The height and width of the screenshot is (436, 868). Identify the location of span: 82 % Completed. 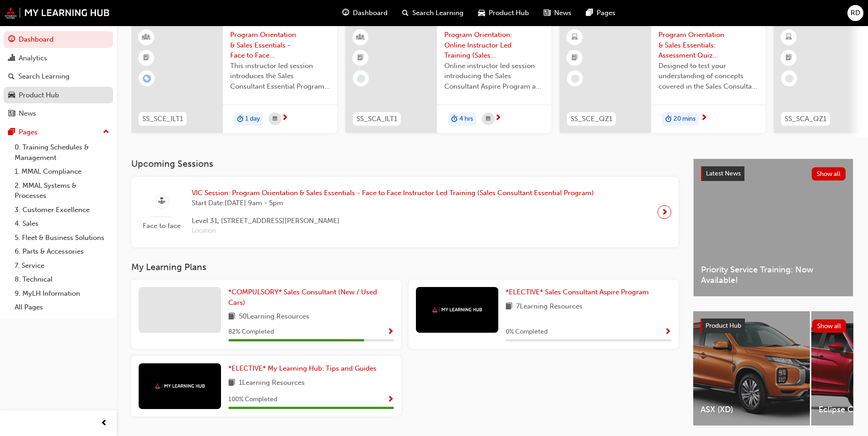
(251, 332).